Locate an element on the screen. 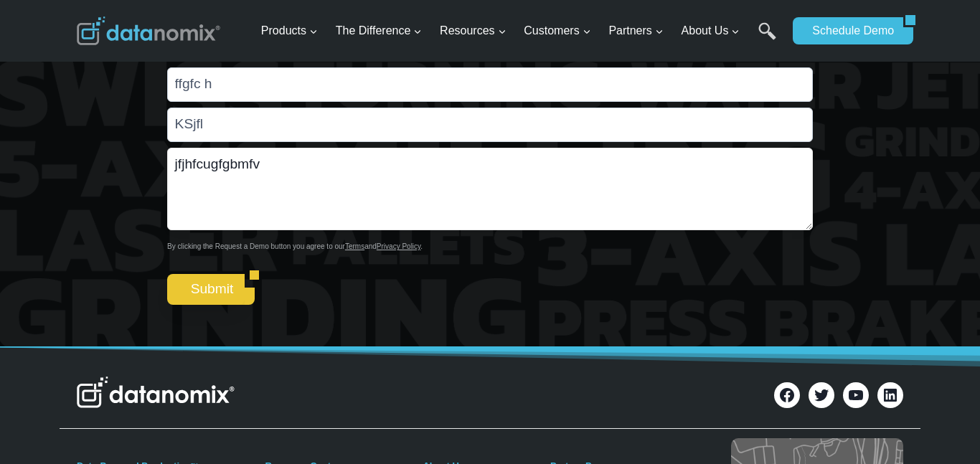  p: By clicking the Request a Demo button you agree to our and . is located at coordinates (490, 247).